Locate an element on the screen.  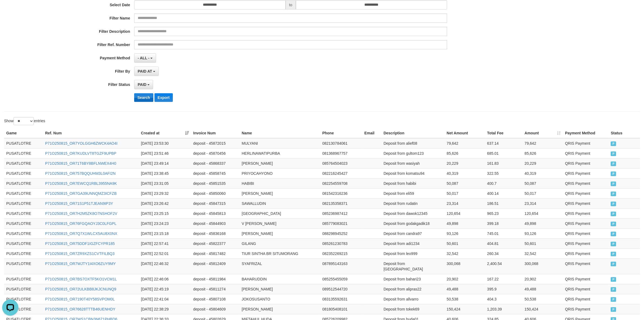
td: Deposit from wasiyah is located at coordinates (413, 163).